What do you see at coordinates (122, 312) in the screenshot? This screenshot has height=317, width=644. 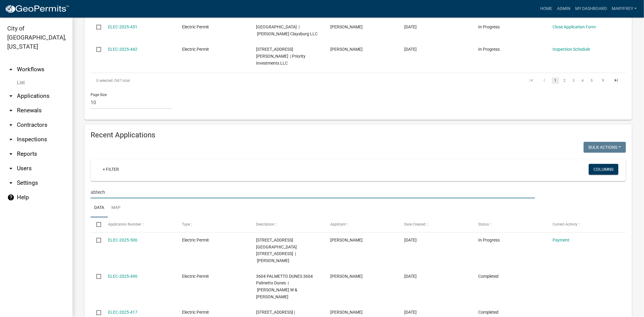 I see `a: ELEC-2025-417` at bounding box center [122, 312].